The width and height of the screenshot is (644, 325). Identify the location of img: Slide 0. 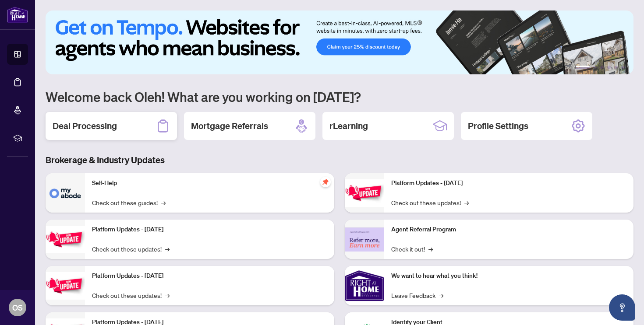
(340, 43).